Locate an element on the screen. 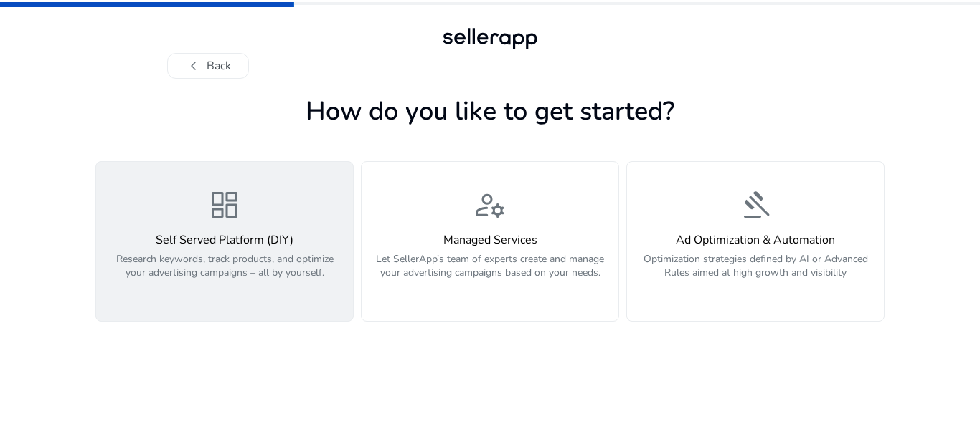  p: Optimization strategies defined by AI or Advanced Rules aimed at high growth and visibility is located at coordinates (756, 274).